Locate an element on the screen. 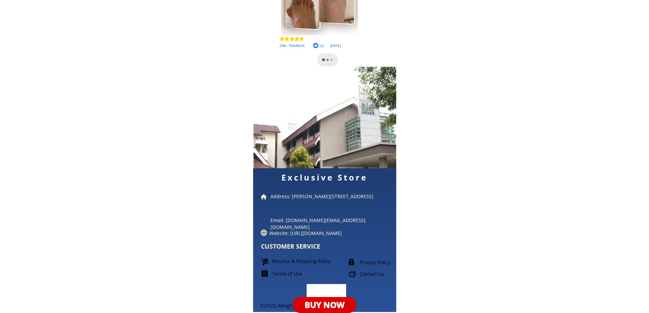  p: Contact Us is located at coordinates (385, 274).